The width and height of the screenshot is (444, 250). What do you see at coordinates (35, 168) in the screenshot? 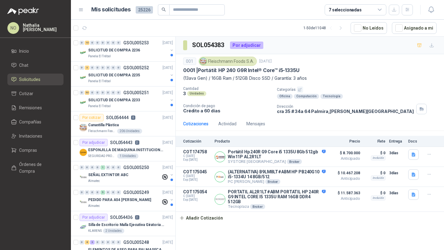
I see `a: Órdenes de Compra` at bounding box center [35, 168].